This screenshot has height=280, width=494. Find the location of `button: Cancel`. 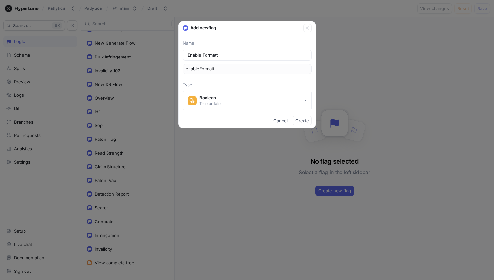

button: Cancel is located at coordinates (280, 120).